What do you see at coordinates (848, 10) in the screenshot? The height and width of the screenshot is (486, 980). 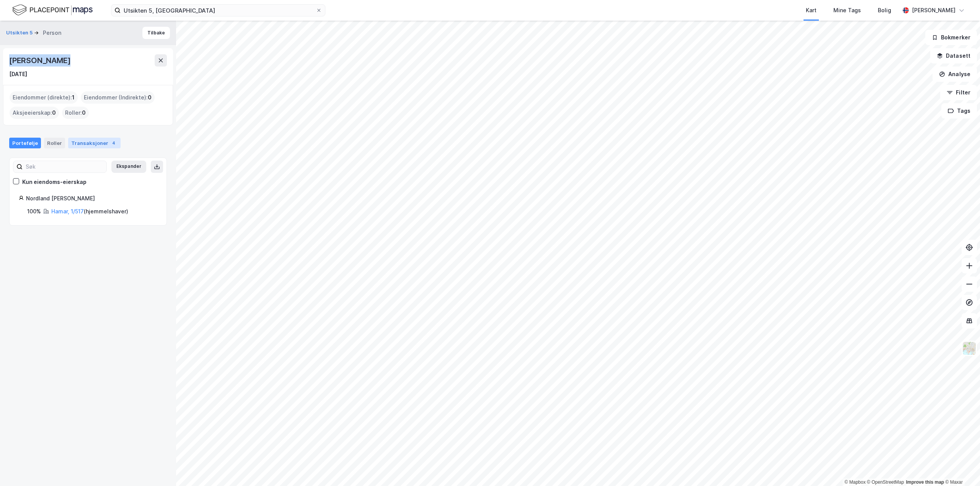 I see `div: Mine Tags` at bounding box center [848, 10].